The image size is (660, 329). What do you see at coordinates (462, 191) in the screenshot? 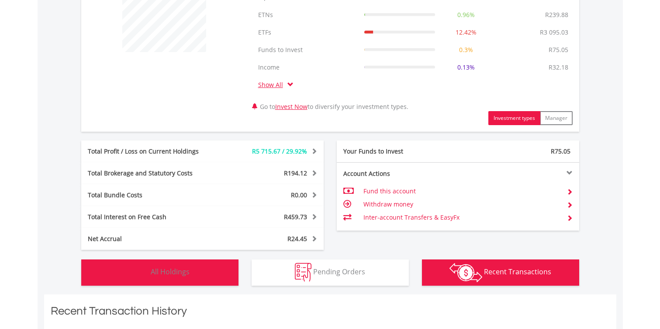
I see `td: Fund this account` at bounding box center [462, 191].